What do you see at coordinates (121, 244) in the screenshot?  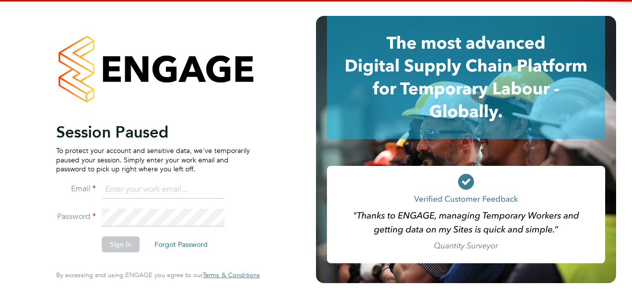 I see `button: Sign In` at bounding box center [121, 244].